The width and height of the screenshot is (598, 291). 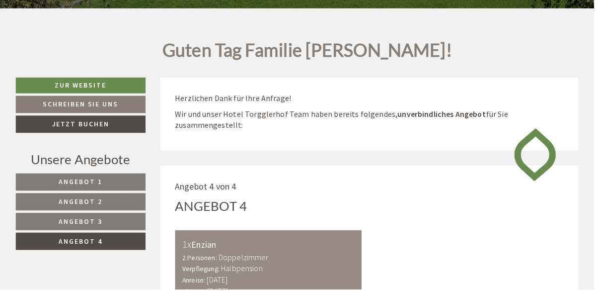 I want to click on span: Angebot 4, so click(x=81, y=243).